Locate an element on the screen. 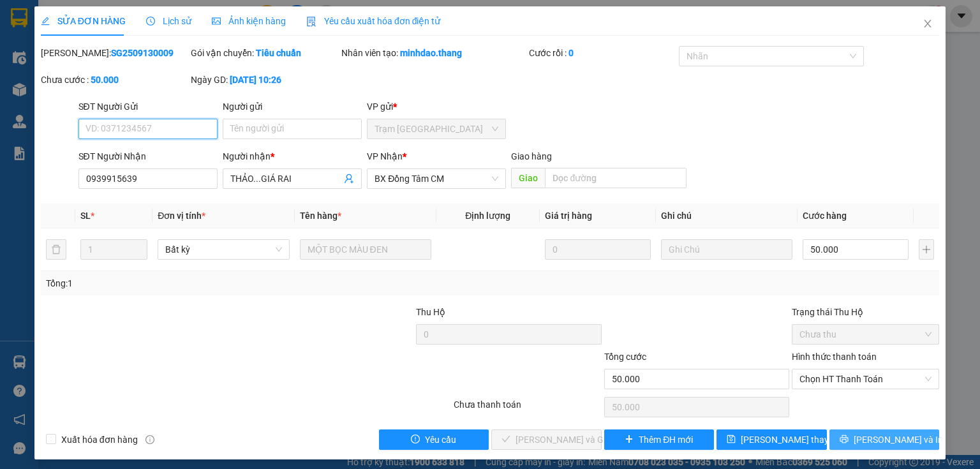 This screenshot has width=980, height=469. span: Chưa thu is located at coordinates (865, 334).